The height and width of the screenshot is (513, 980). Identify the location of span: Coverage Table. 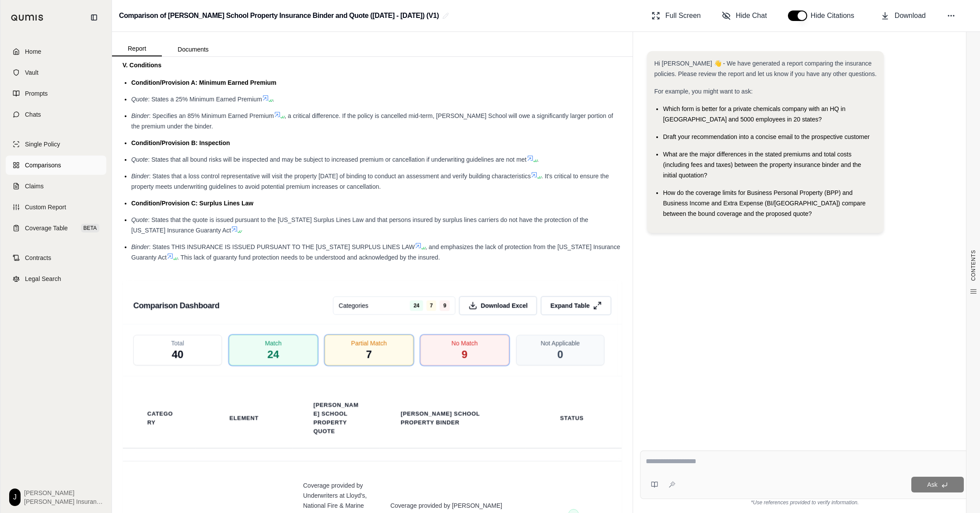
(46, 228).